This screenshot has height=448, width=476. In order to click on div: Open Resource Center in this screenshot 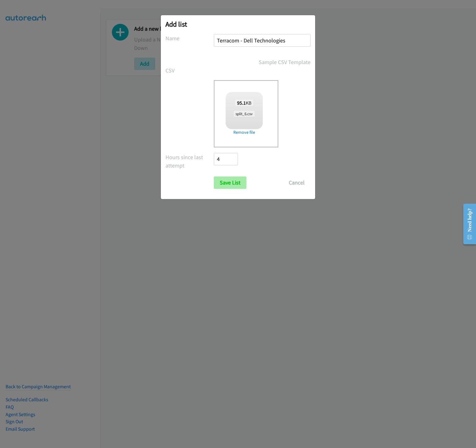, I will do `click(11, 24)`.